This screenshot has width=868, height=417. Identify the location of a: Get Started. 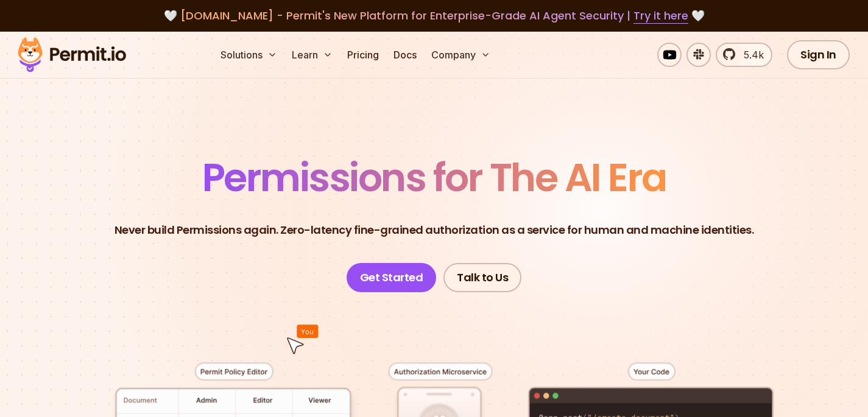
(391, 277).